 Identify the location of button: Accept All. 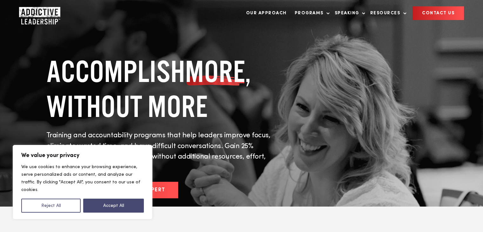
(113, 206).